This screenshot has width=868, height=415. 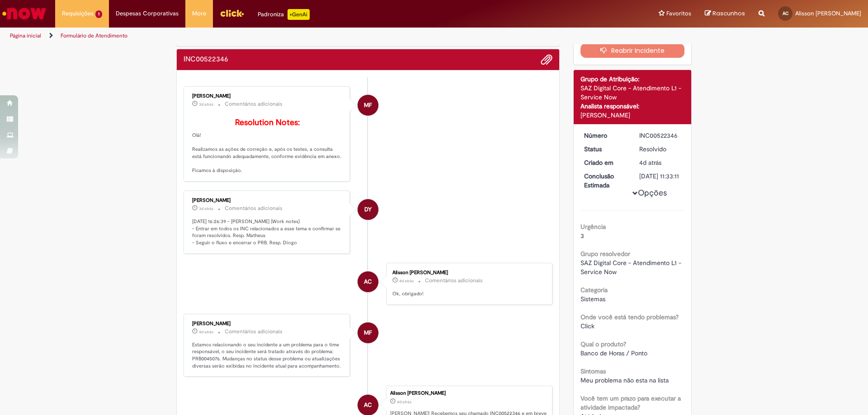 I want to click on a: Rascunhos, so click(x=724, y=14).